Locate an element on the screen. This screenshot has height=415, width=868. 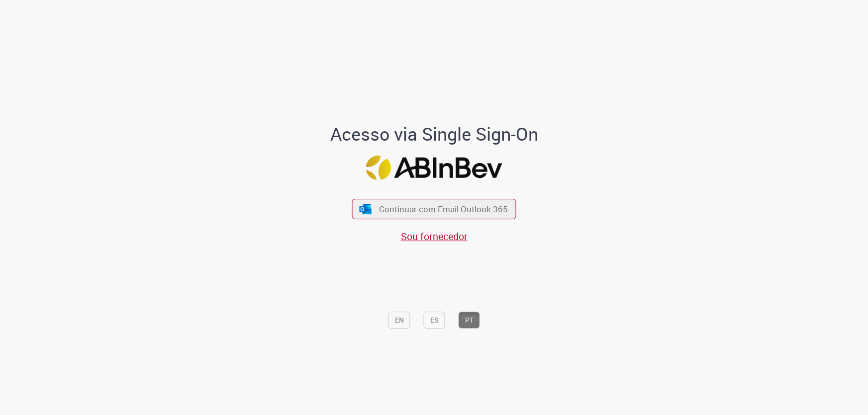
button: PT is located at coordinates (469, 320).